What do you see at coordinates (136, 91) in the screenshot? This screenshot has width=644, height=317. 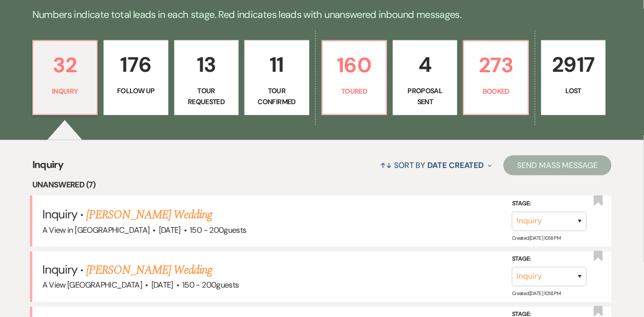 I see `p: Follow Up` at bounding box center [136, 91].